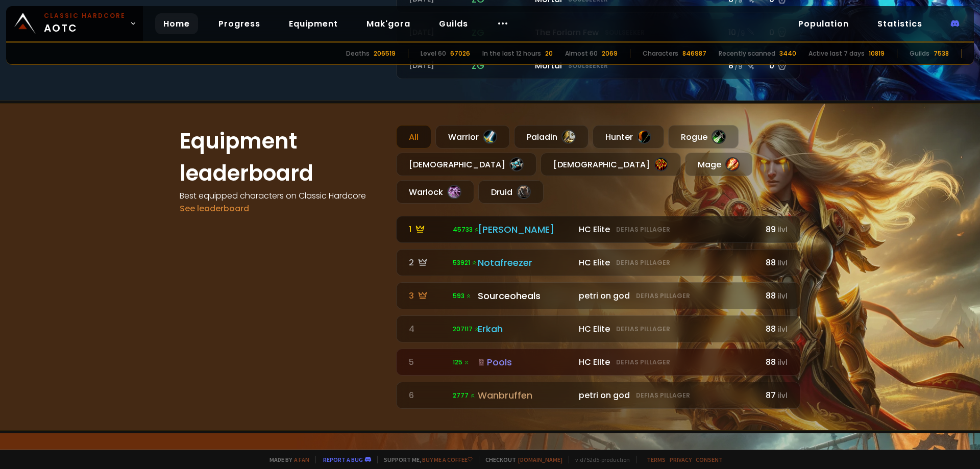  I want to click on span: 2777, so click(464, 395).